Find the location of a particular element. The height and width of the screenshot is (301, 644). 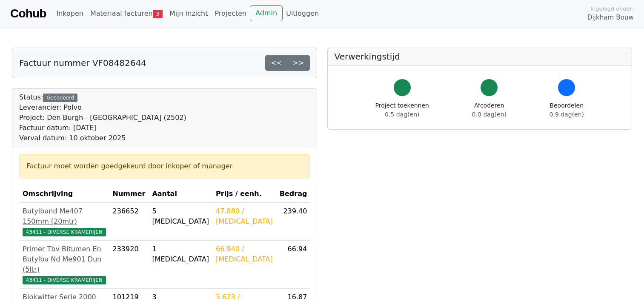

th: Prijs / eenh. is located at coordinates (244, 194).